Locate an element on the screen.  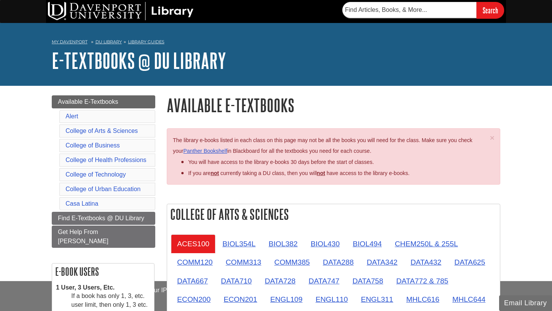
a: ENGL109 is located at coordinates (287, 300).